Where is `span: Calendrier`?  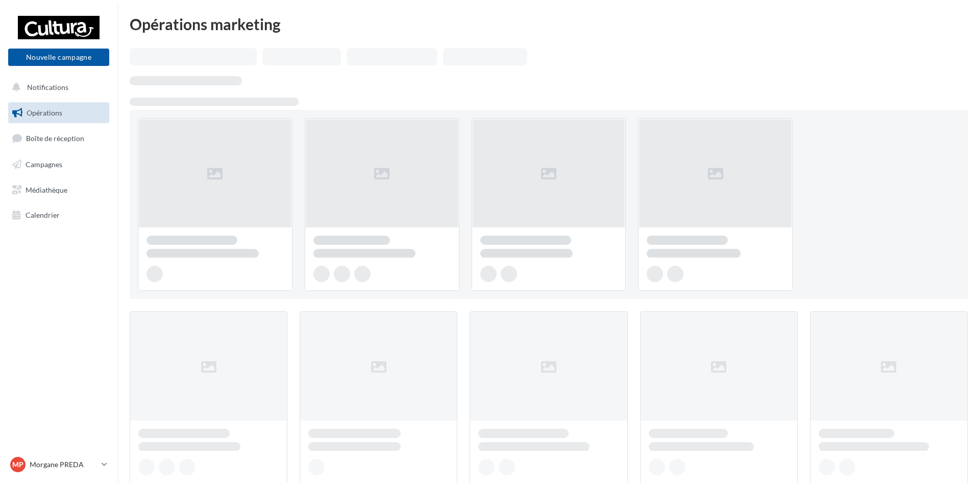 span: Calendrier is located at coordinates (42, 214).